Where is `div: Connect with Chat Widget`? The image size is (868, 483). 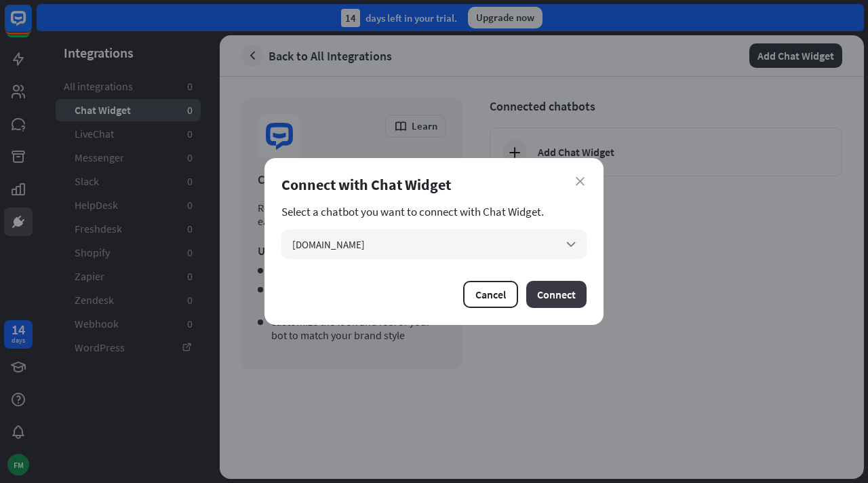 div: Connect with Chat Widget is located at coordinates (434, 184).